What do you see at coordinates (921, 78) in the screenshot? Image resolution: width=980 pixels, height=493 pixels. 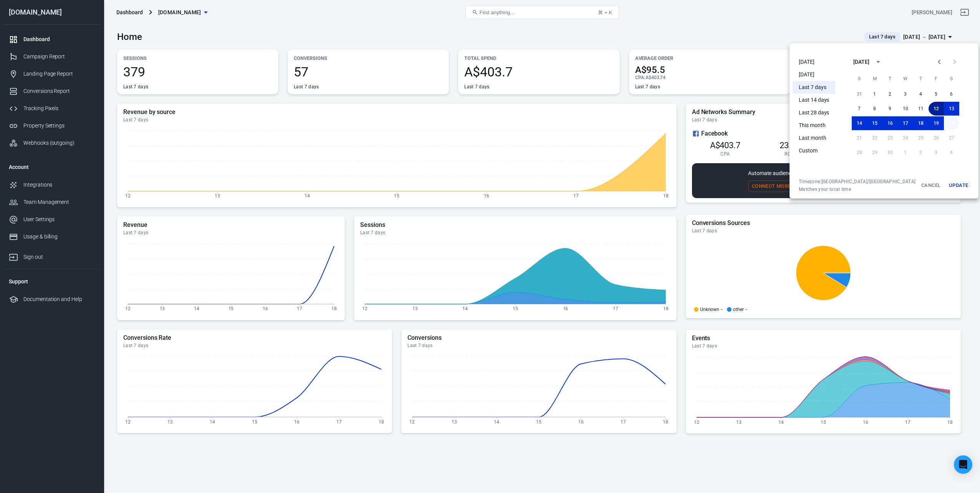 I see `span: Thursday` at bounding box center [921, 78].